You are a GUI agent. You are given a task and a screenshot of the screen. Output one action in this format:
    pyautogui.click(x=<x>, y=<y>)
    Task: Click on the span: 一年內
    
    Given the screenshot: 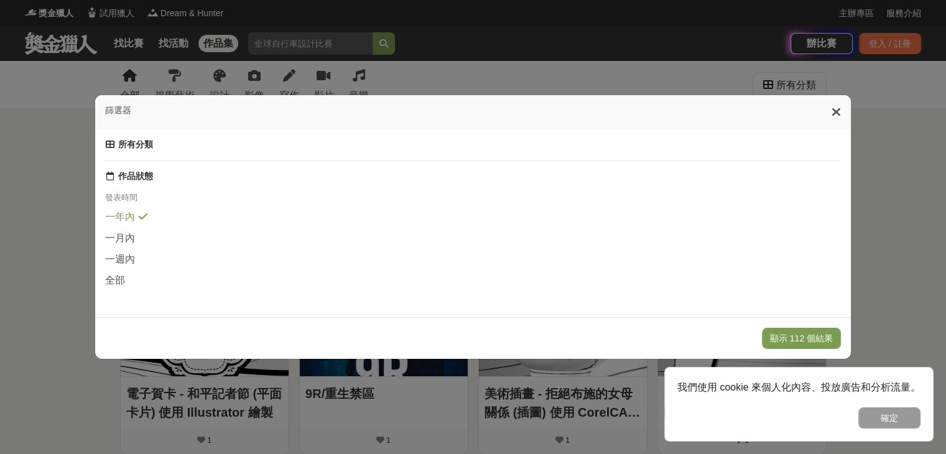 What is the action you would take?
    pyautogui.click(x=120, y=217)
    